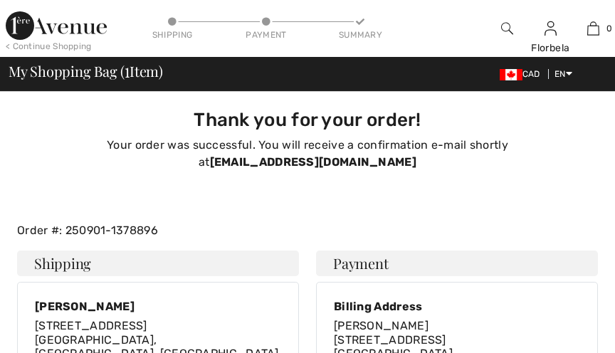 This screenshot has width=615, height=353. What do you see at coordinates (507, 28) in the screenshot?
I see `img: search the website` at bounding box center [507, 28].